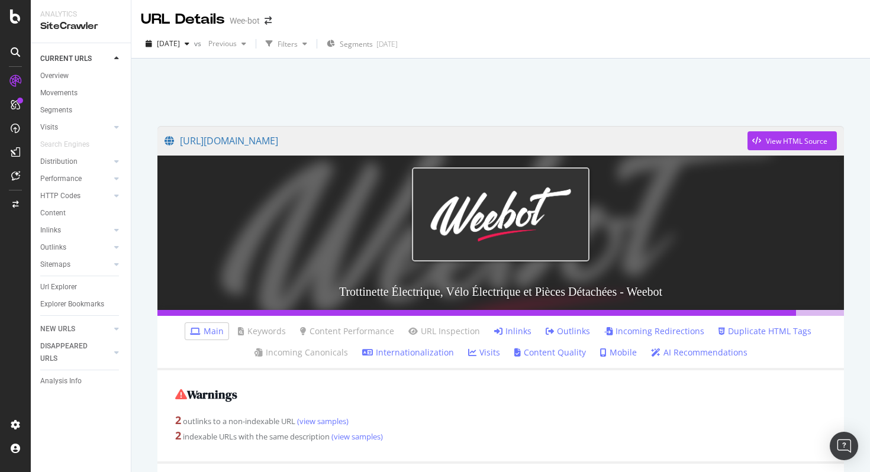 This screenshot has width=870, height=472. What do you see at coordinates (72, 304) in the screenshot?
I see `div: Explorer Bookmarks` at bounding box center [72, 304].